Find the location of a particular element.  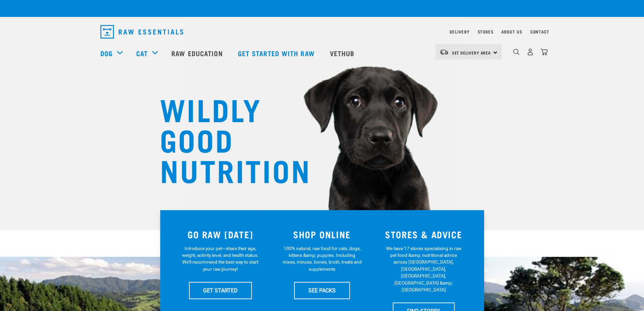

a: Dog is located at coordinates (106, 53).